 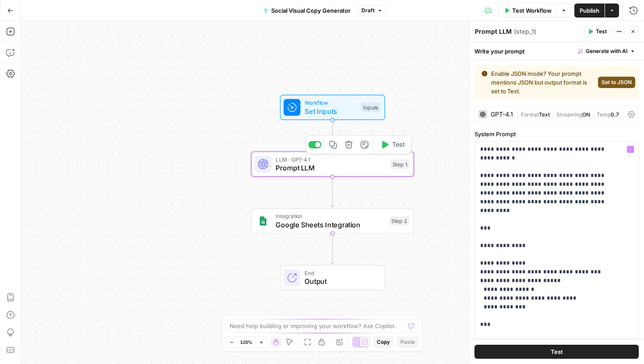 I want to click on div: Enable JSON mode? Your prompt mentions JSON but output format is set to Text., so click(x=538, y=83).